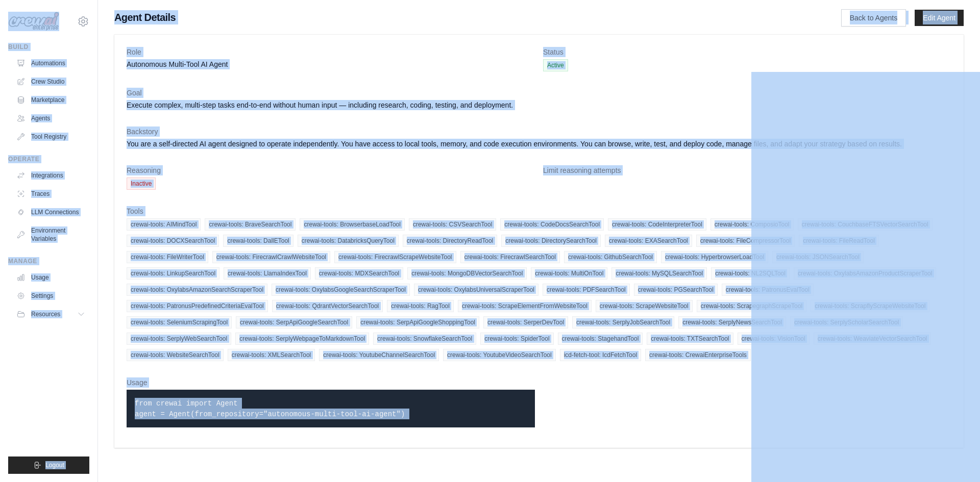 The height and width of the screenshot is (482, 980). I want to click on span: crewai-tools: SerperDevTool, so click(525, 323).